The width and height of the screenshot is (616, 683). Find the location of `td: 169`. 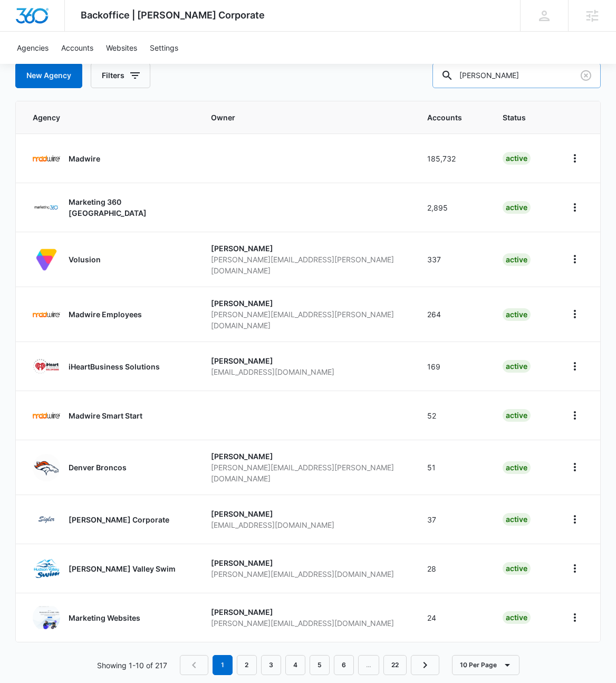

td: 169 is located at coordinates (452, 366).